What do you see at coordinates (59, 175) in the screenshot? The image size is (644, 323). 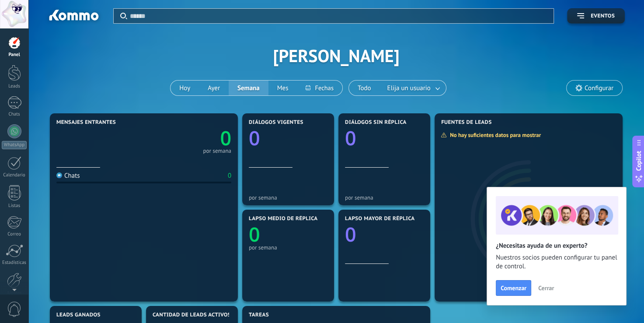 I see `img: Chats` at bounding box center [59, 175].